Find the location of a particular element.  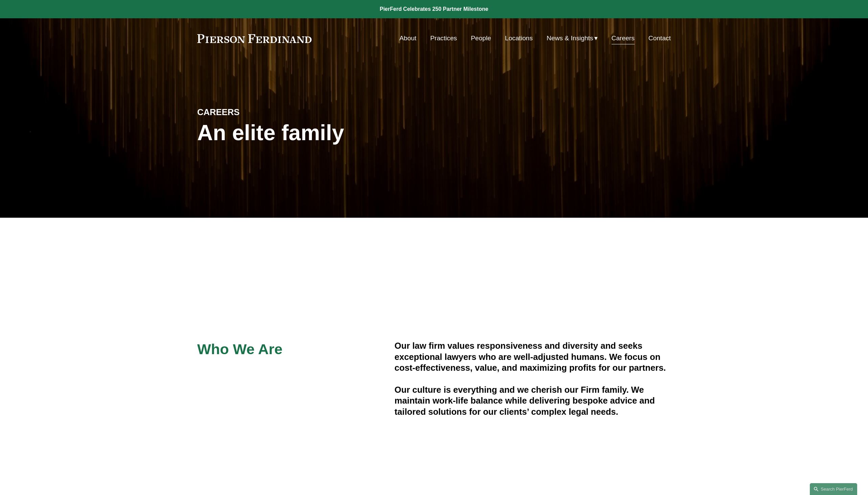

a: Search this site is located at coordinates (833, 488).